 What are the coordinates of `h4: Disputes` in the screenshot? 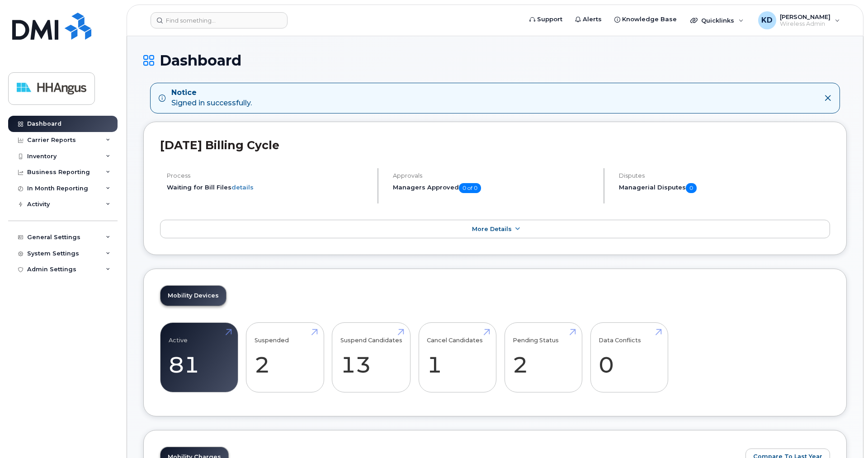 It's located at (724, 176).